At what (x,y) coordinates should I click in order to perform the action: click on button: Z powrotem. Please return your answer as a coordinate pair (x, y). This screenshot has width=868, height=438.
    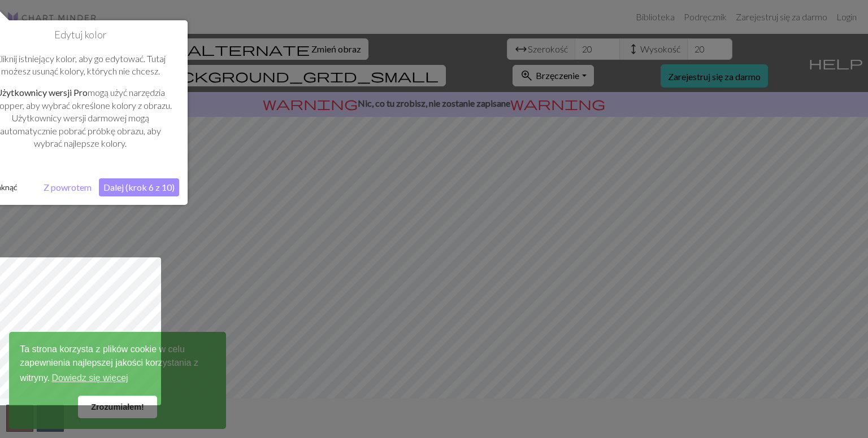
    Looking at the image, I should click on (67, 187).